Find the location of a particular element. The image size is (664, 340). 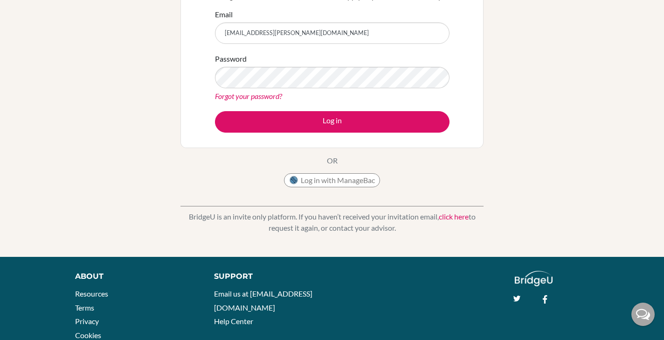

a: Forgot your password? is located at coordinates (249, 96).